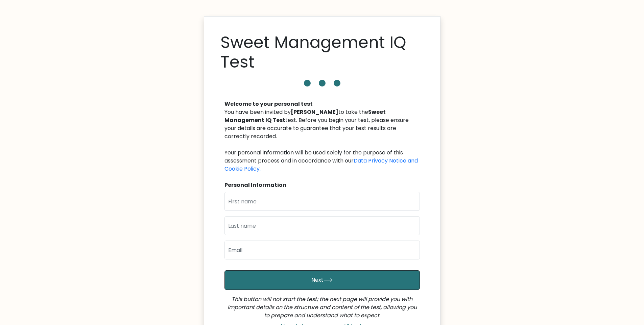 Image resolution: width=644 pixels, height=325 pixels. I want to click on input: First name, so click(322, 202).